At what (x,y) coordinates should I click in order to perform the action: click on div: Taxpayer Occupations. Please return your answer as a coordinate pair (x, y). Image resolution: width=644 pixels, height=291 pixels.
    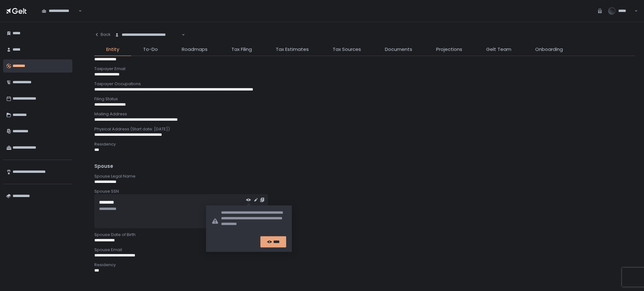
    Looking at the image, I should click on (365, 84).